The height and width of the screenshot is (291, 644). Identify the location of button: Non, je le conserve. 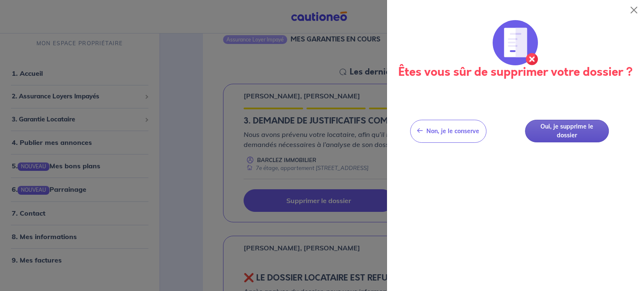
(448, 131).